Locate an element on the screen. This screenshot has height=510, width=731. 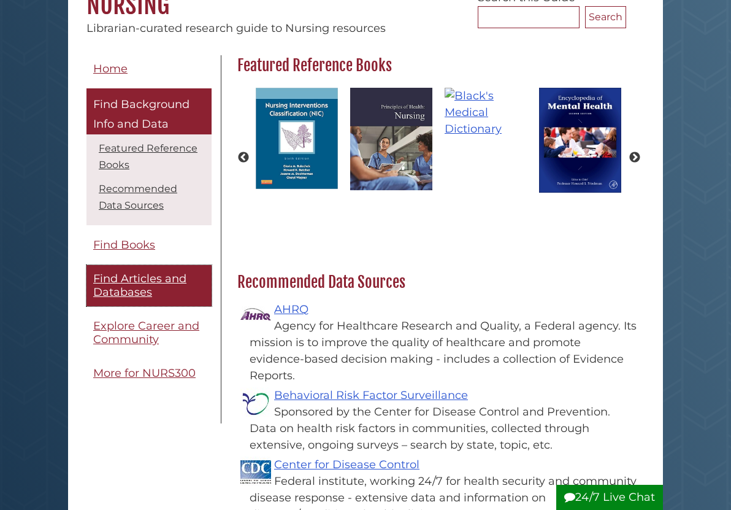
a: Featured Reference Books is located at coordinates (148, 156).